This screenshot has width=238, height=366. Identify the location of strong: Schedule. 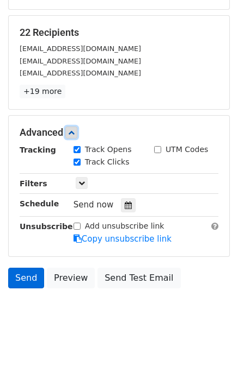
(39, 204).